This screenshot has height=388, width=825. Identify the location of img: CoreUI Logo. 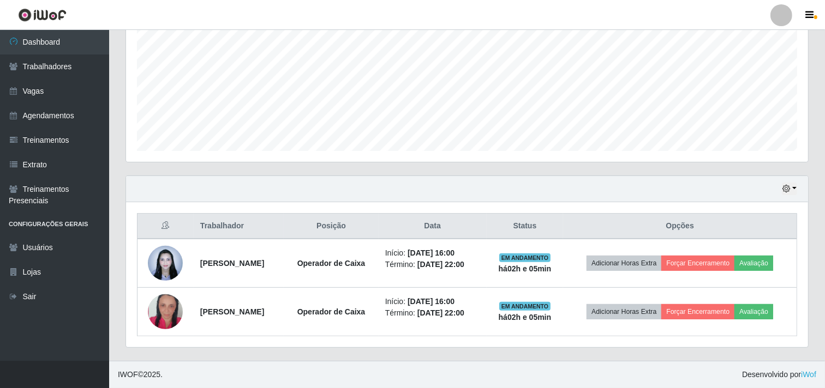
(42, 15).